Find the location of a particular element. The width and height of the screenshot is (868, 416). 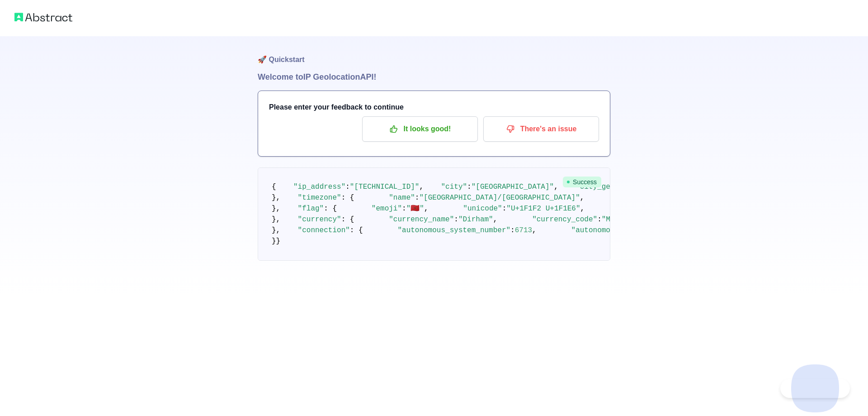

h1: Welcome to IP Geolocation API! is located at coordinates (434, 77).